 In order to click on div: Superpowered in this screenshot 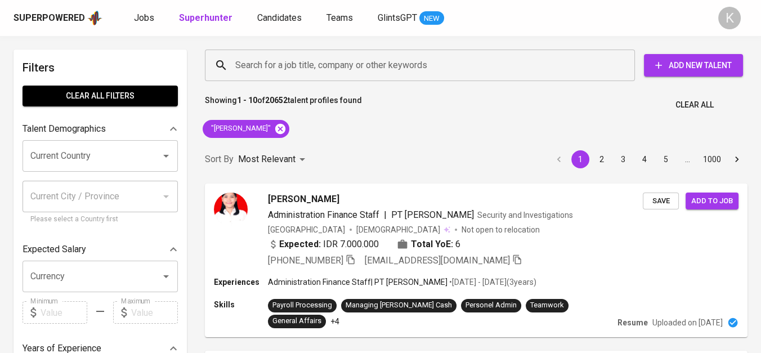, I will do `click(49, 18)`.